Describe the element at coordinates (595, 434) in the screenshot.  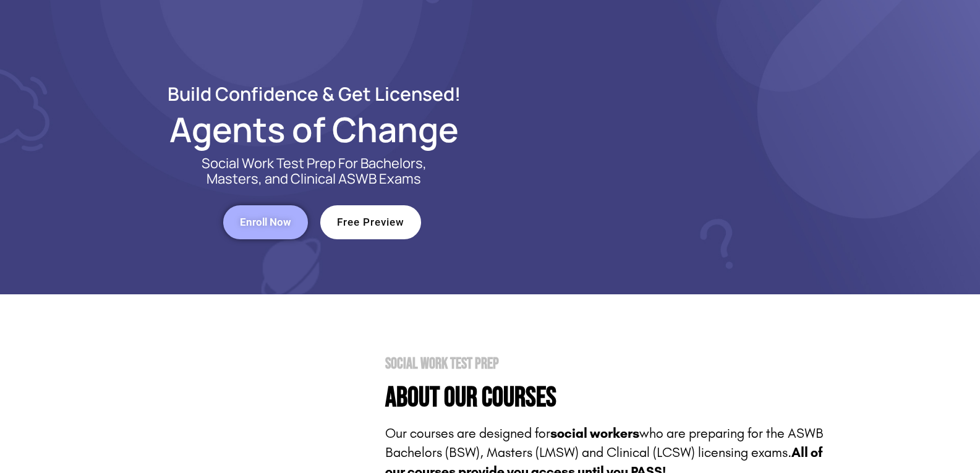
I see `strong: social workers` at that location.